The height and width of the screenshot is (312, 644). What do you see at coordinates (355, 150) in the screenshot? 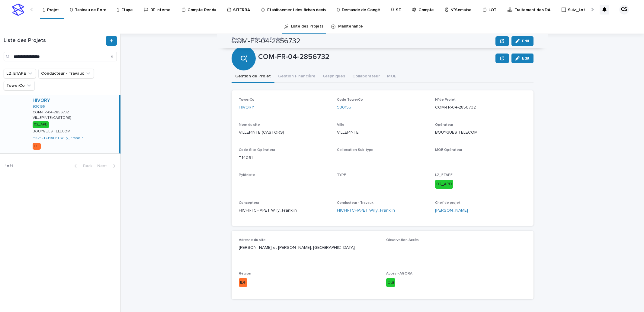
I see `span: Collocation Sub-type` at bounding box center [355, 150].